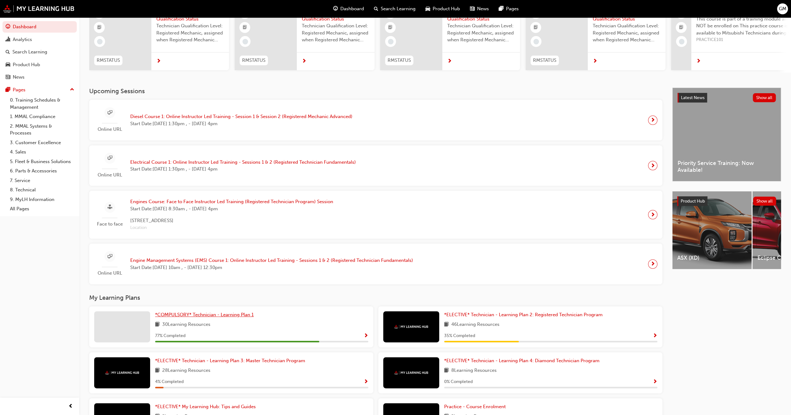 Image resolution: width=791 pixels, height=415 pixels. What do you see at coordinates (19, 77) in the screenshot?
I see `div: News` at bounding box center [19, 77].